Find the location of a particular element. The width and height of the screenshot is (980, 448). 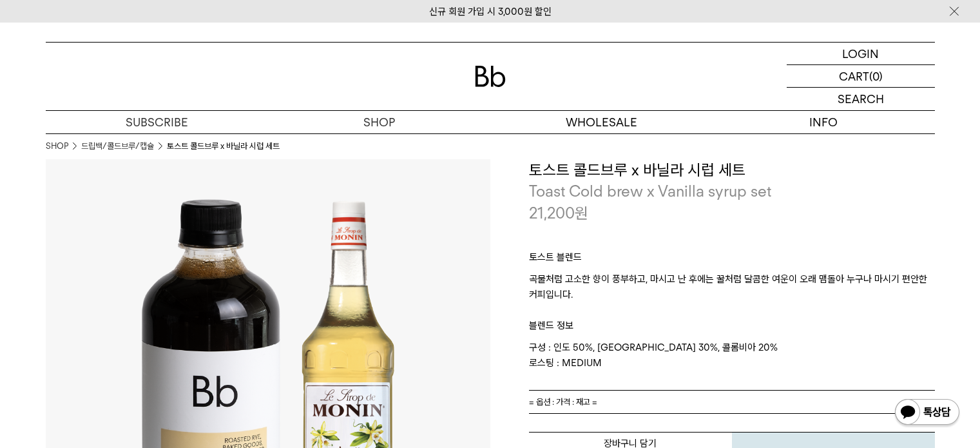

a: 드립백/콜드브루/캡슐 is located at coordinates (117, 146).